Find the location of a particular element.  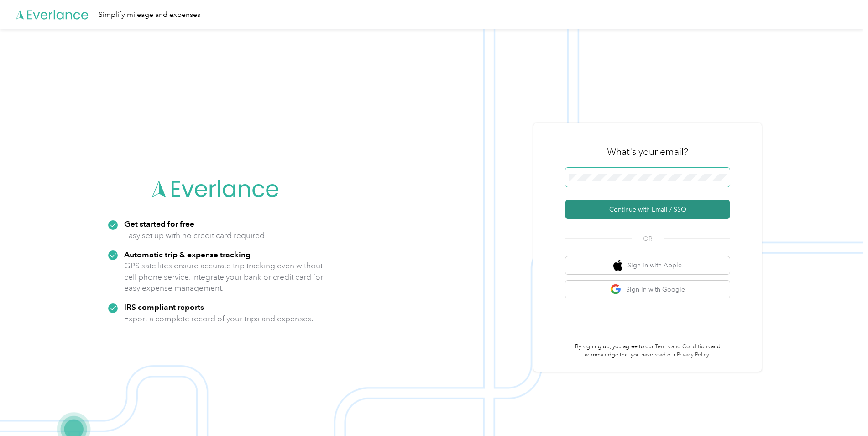

a: Privacy Policy is located at coordinates (693, 355).